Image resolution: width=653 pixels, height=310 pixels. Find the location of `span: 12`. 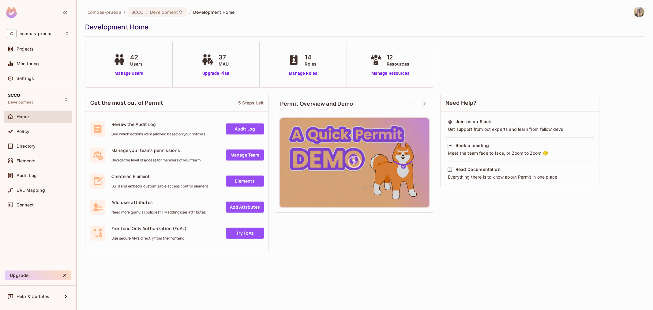

span: 12 is located at coordinates (398, 57).